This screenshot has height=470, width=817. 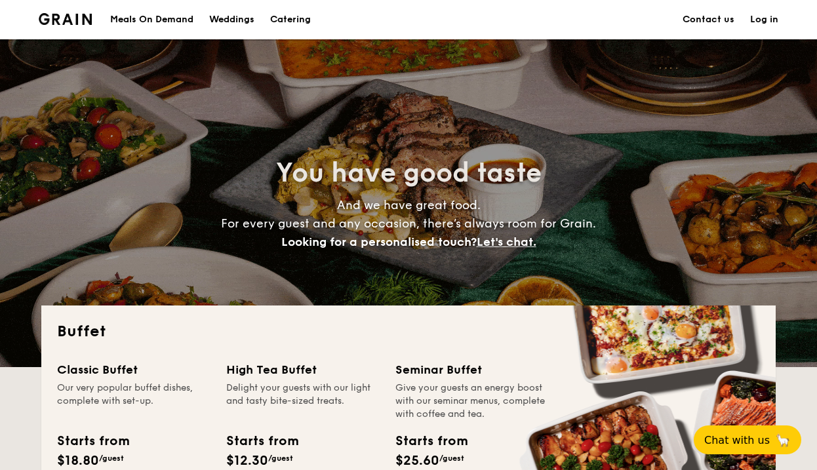 What do you see at coordinates (65, 19) in the screenshot?
I see `img: Grain` at bounding box center [65, 19].